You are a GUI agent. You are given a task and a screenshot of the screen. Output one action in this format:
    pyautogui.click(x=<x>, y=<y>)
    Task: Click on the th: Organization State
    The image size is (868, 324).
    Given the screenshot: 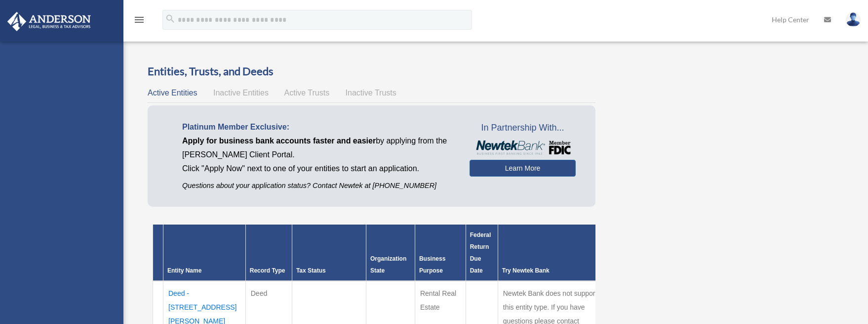 What is the action you would take?
    pyautogui.click(x=390, y=252)
    